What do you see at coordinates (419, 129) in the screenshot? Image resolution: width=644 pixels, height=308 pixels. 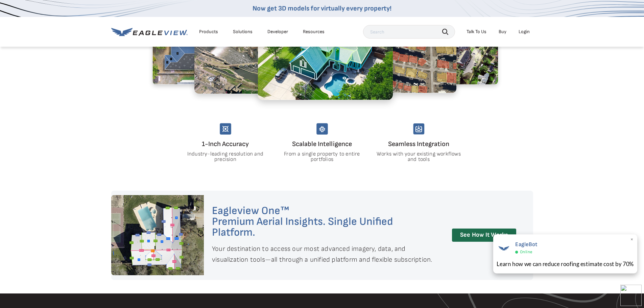 I see `img: seamless-integration.svg` at bounding box center [419, 129].